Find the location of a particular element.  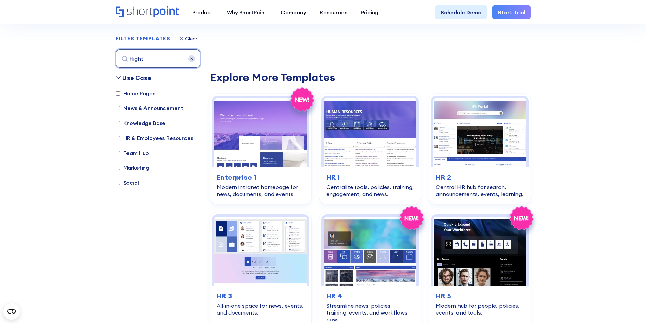

label: Social is located at coordinates (127, 183).